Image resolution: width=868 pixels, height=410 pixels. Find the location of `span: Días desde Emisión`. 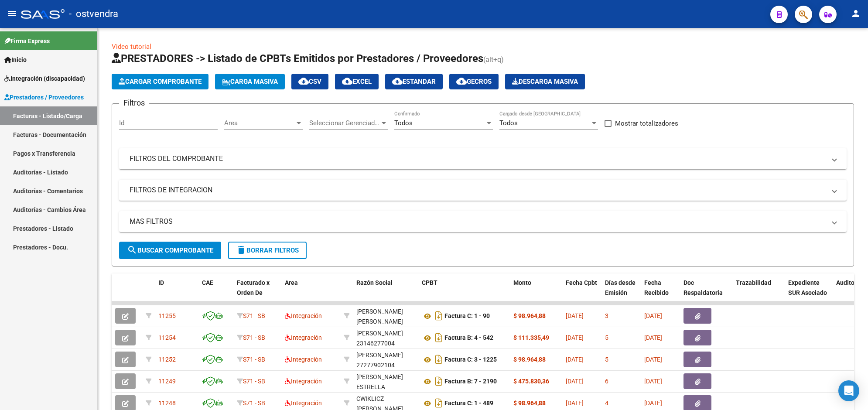

span: Días desde Emisión is located at coordinates (620, 287).